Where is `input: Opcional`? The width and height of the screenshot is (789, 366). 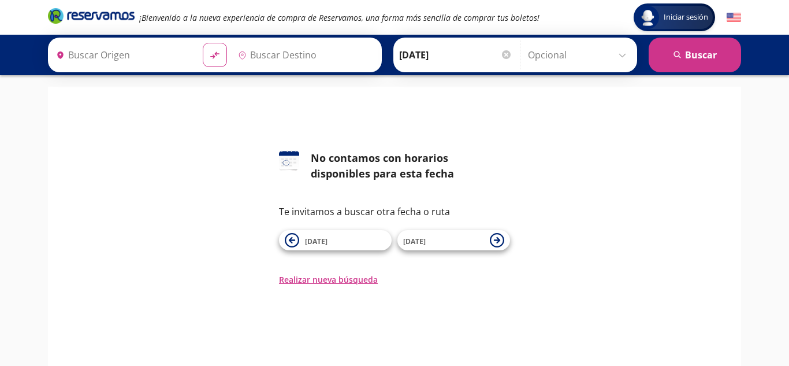 input: Opcional is located at coordinates (579, 55).